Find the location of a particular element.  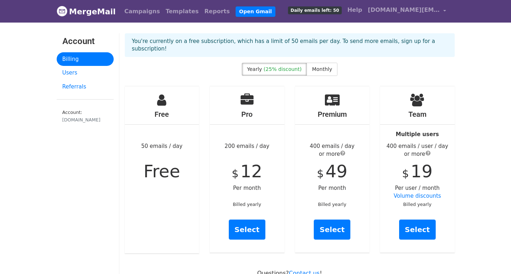

a: Templates is located at coordinates (182, 11).